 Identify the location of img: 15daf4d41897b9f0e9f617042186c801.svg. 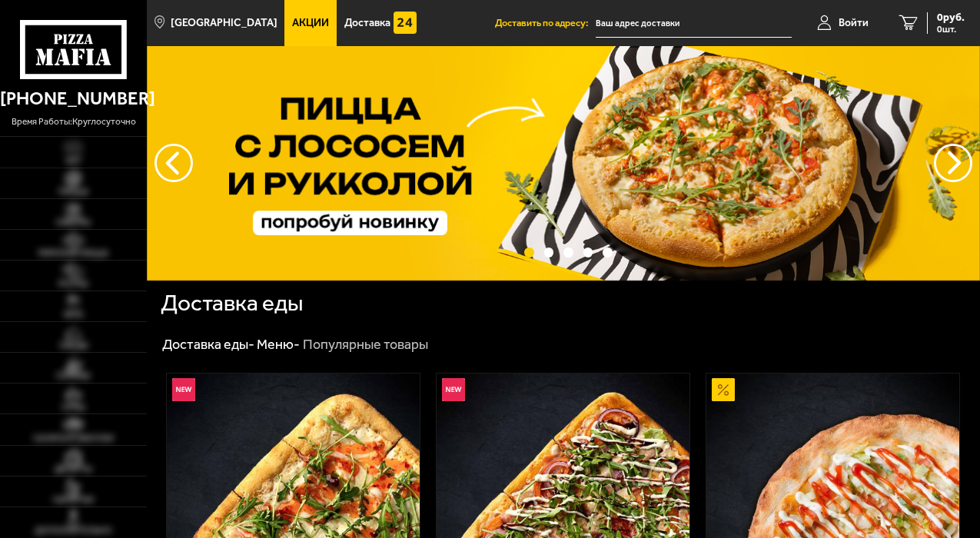
(404, 23).